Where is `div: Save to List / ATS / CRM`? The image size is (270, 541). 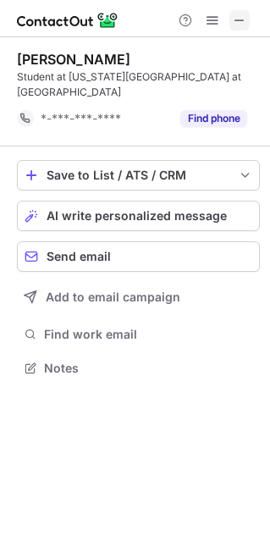 div: Save to List / ATS / CRM is located at coordinates (138, 175).